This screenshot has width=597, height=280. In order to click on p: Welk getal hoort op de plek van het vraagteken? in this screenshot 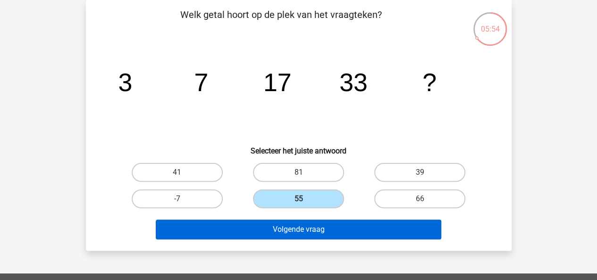, I will do `click(281, 22)`.